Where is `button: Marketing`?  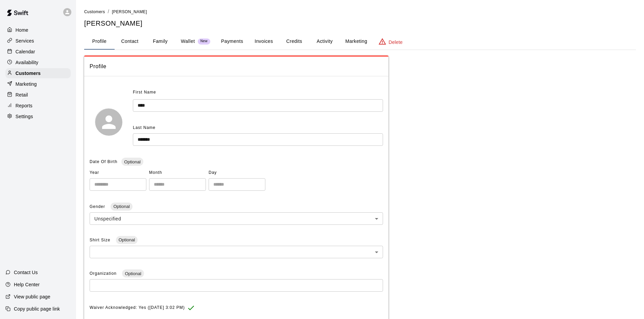 button: Marketing is located at coordinates (356, 42).